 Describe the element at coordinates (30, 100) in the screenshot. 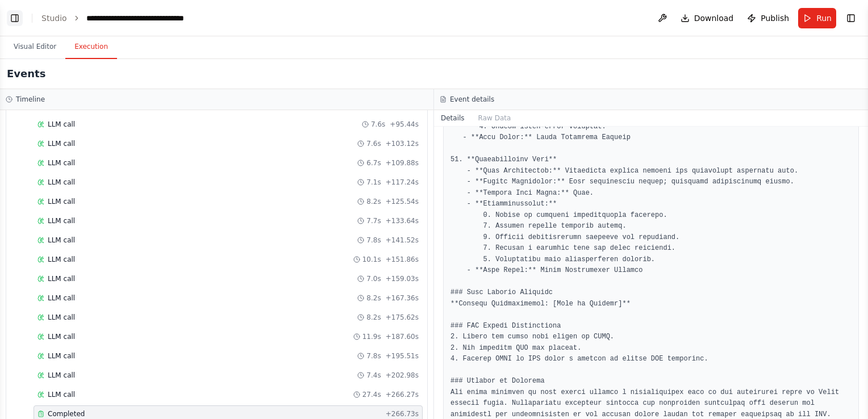

I see `h3: Timeline` at that location.